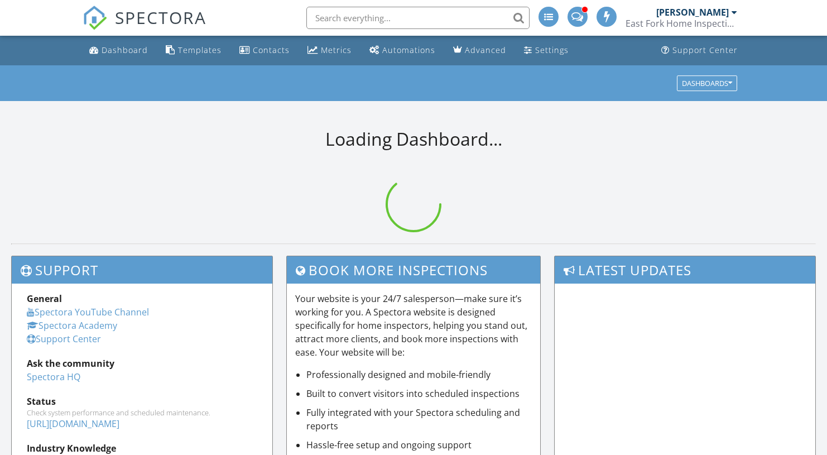 This screenshot has height=455, width=827. I want to click on div: Automations, so click(409, 50).